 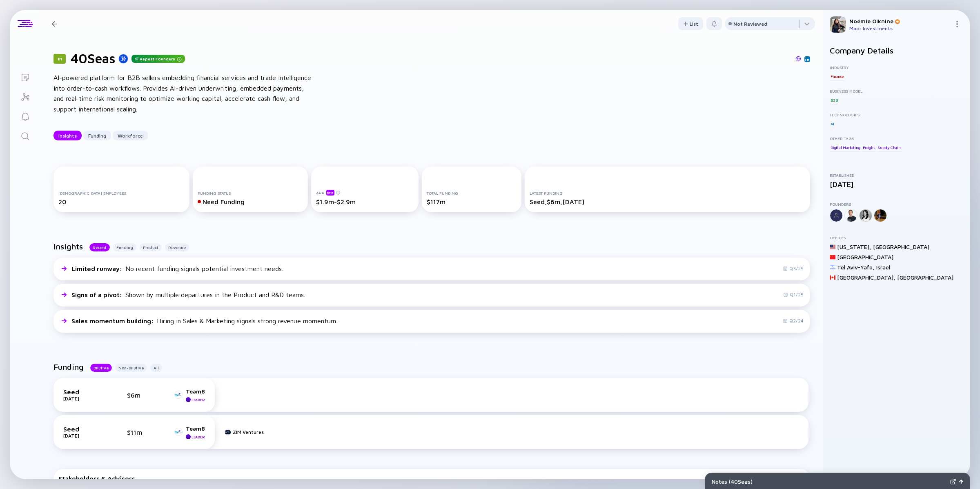 I want to click on a: Lists, so click(x=25, y=76).